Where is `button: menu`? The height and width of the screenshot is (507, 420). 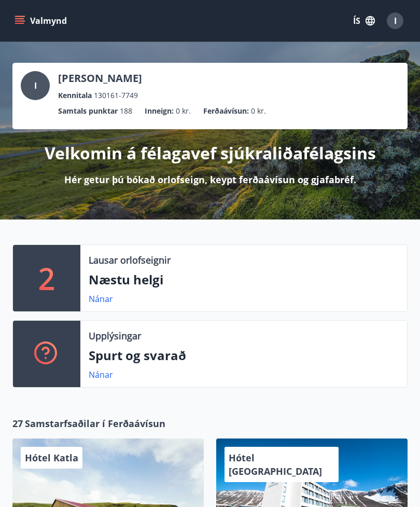
button: menu is located at coordinates (42, 21).